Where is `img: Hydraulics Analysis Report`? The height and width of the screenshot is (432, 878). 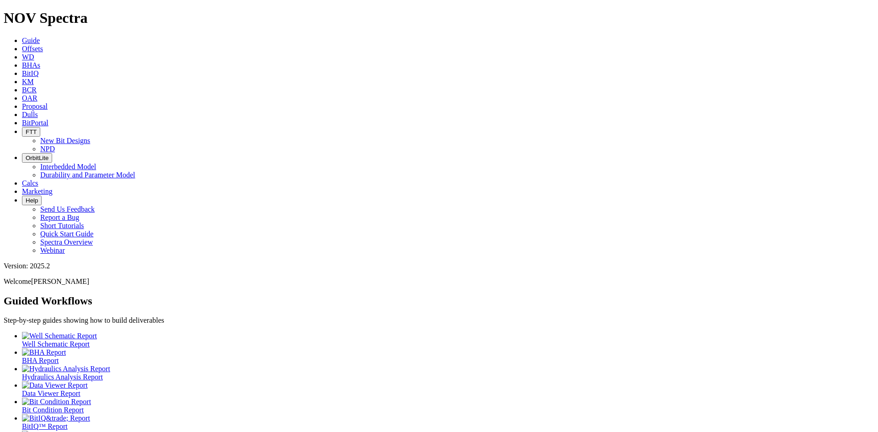
img: Hydraulics Analysis Report is located at coordinates (66, 369).